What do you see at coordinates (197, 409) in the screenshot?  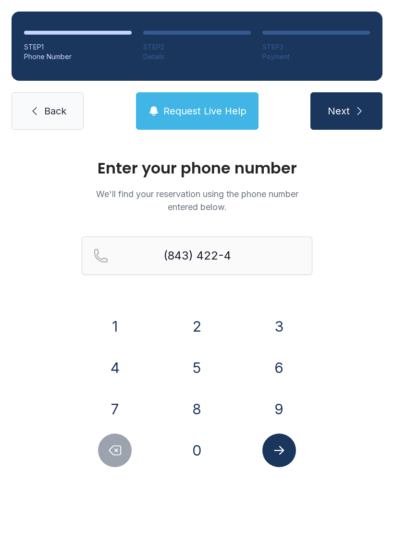 I see `button: 8` at bounding box center [197, 409].